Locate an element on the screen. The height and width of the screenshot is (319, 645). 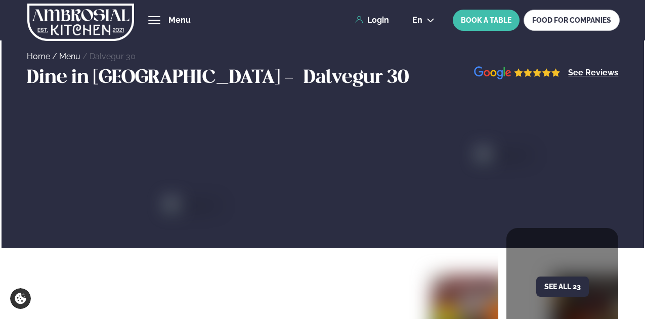
span: en is located at coordinates (417, 20).